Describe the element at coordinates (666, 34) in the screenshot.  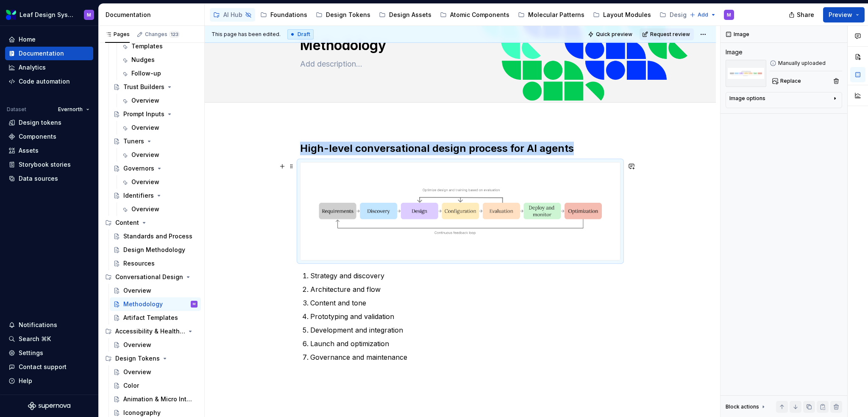
I see `button: Request review` at that location.